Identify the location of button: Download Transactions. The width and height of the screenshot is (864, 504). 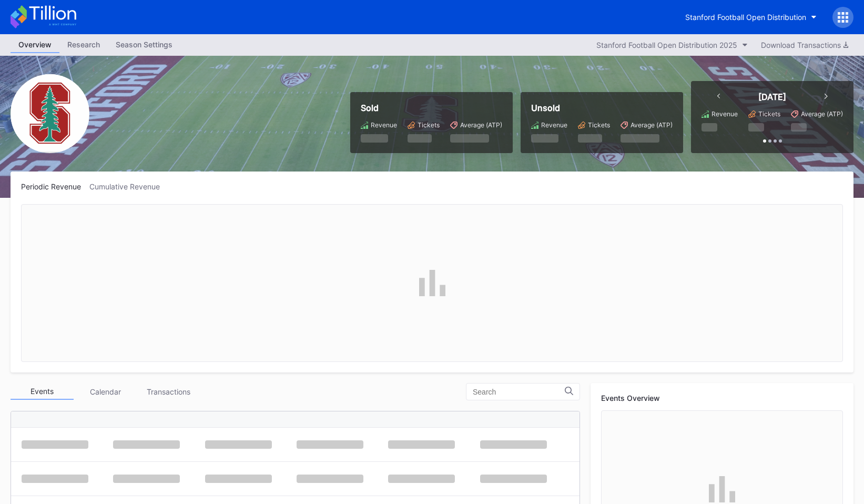
(804, 44).